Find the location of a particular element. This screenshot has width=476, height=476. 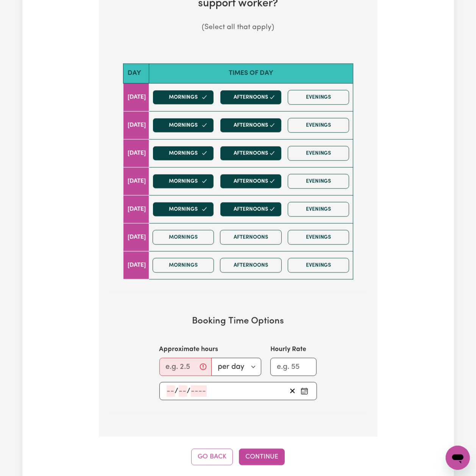

input: e.g. 2.5 is located at coordinates (186, 367).